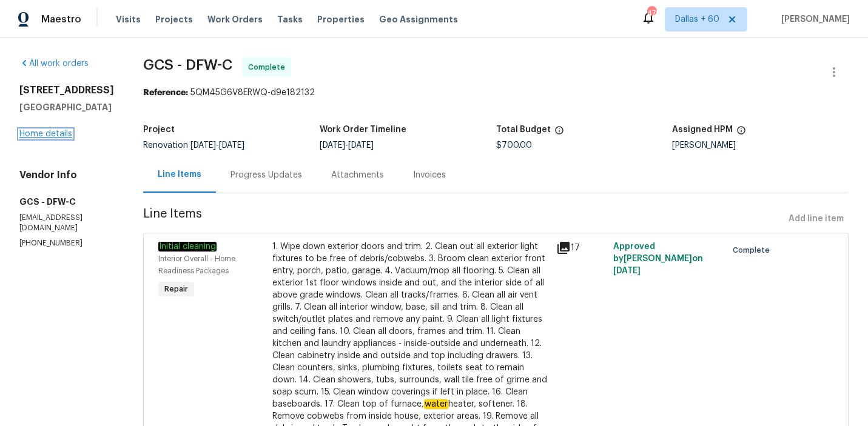 The width and height of the screenshot is (868, 426). What do you see at coordinates (514, 146) in the screenshot?
I see `span: $700.00` at bounding box center [514, 146].